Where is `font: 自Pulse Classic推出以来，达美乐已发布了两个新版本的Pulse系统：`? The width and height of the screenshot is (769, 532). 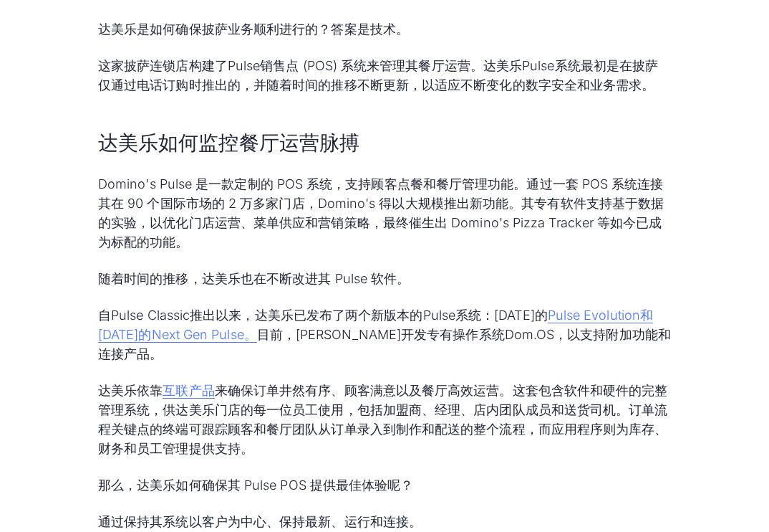 font: 自Pulse Classic推出以来，达美乐已发布了两个新版本的Pulse系统： is located at coordinates (296, 315).